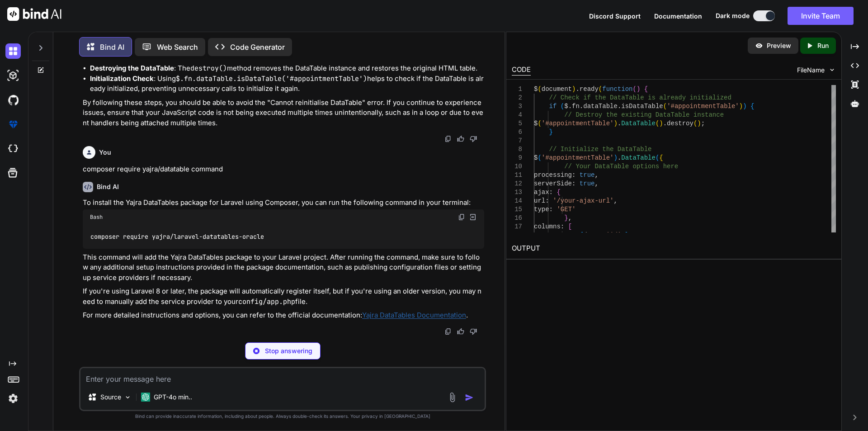  Describe the element at coordinates (516, 192) in the screenshot. I see `div: 13` at that location.